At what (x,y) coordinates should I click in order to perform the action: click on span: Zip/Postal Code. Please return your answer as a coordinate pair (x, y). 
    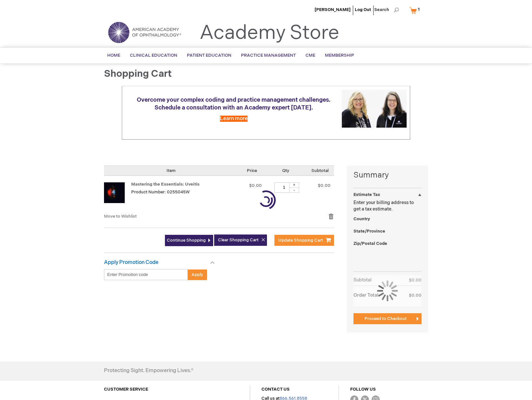
    Looking at the image, I should click on (370, 244).